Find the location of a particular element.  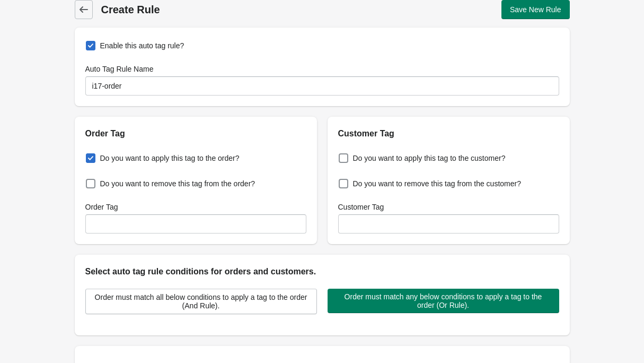

h1: Create Rule is located at coordinates (211, 10).